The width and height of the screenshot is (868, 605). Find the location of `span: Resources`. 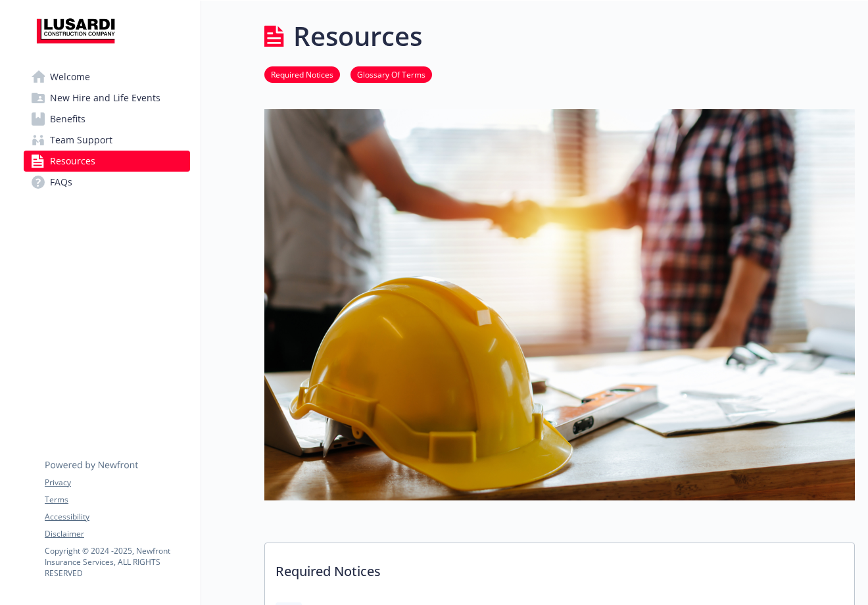

span: Resources is located at coordinates (73, 161).